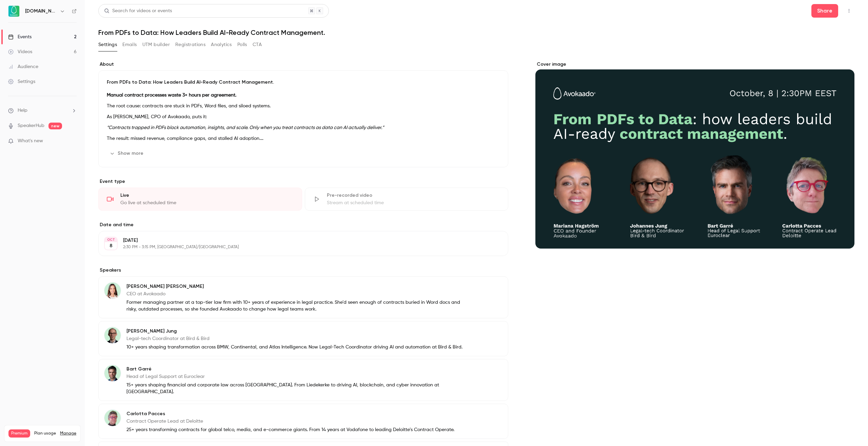 The width and height of the screenshot is (868, 446). Describe the element at coordinates (296, 306) in the screenshot. I see `p: Former managing partner at a top-tier law firm with 10+ years of experience in legal practice. Sh...` at that location.